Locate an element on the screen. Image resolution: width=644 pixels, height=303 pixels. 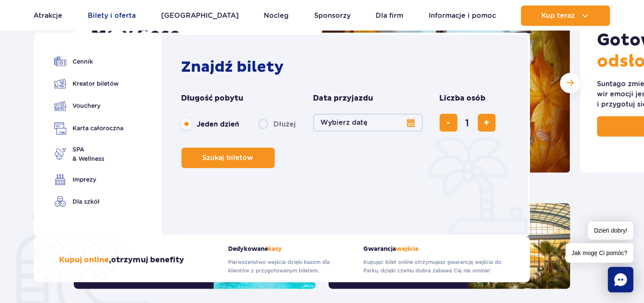
form: Planowanie wizyty w Park of Poland is located at coordinates (347, 131).